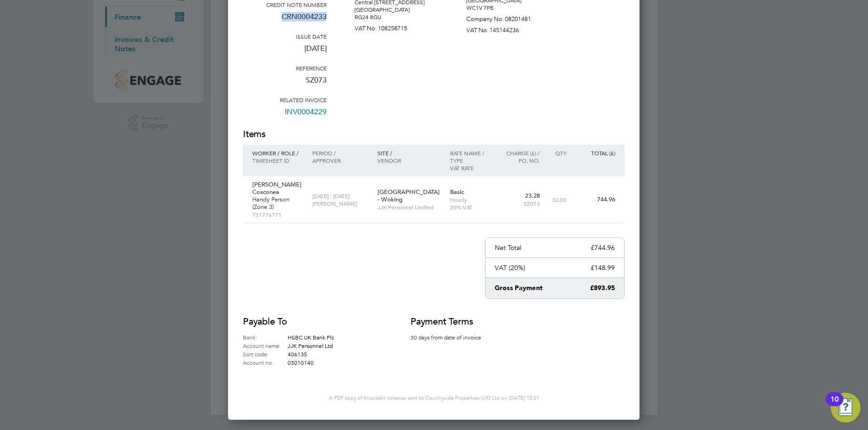  I want to click on p: Gross Payment, so click(519, 288).